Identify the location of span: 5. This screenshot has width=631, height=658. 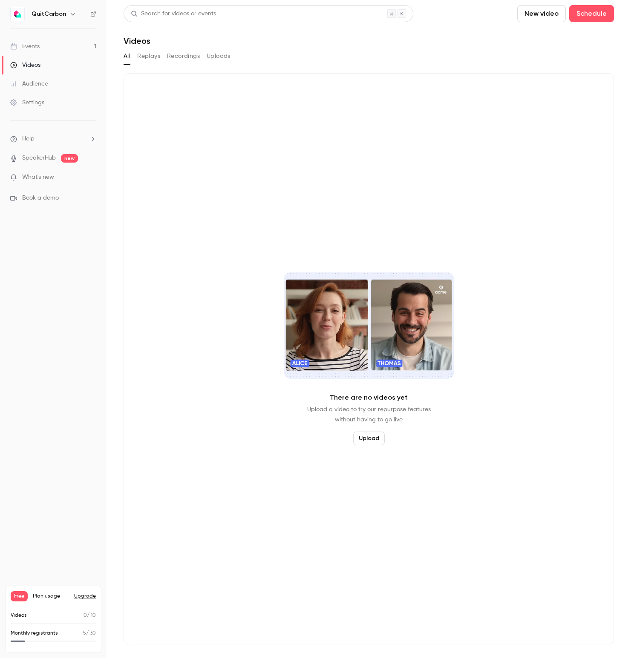
(84, 633).